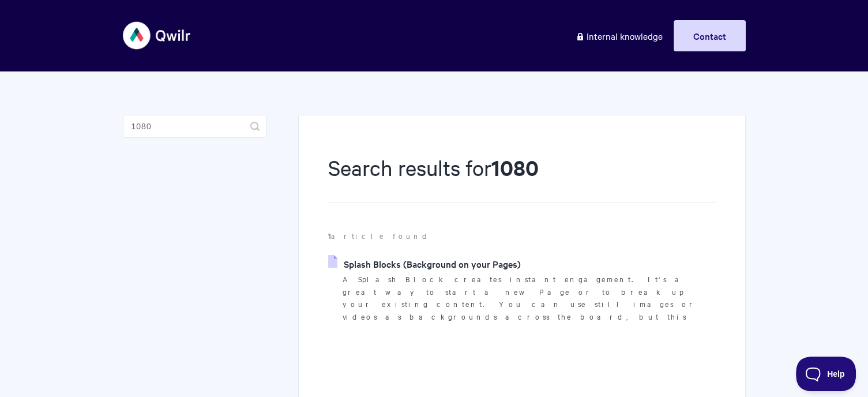  I want to click on a: Contact, so click(709, 36).